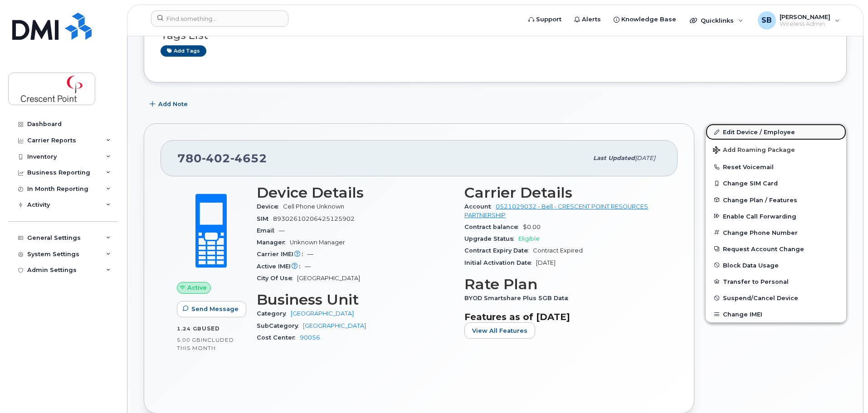  What do you see at coordinates (556, 210) in the screenshot?
I see `a: 0521029032 - Bell - CRESCENT POINT RESOURCES PARTNERSHIP` at bounding box center [556, 210].